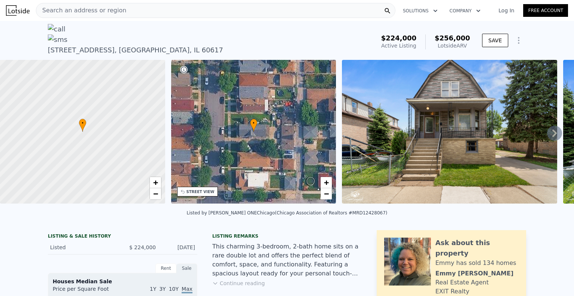  What do you see at coordinates (519, 40) in the screenshot?
I see `button: Show Options` at bounding box center [519, 40].